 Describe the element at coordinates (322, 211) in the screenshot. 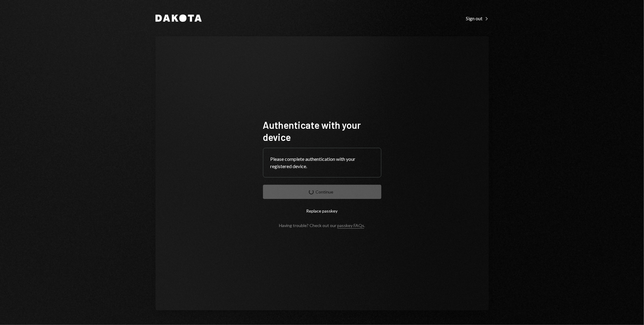

I see `button: Replace passkey` at that location.